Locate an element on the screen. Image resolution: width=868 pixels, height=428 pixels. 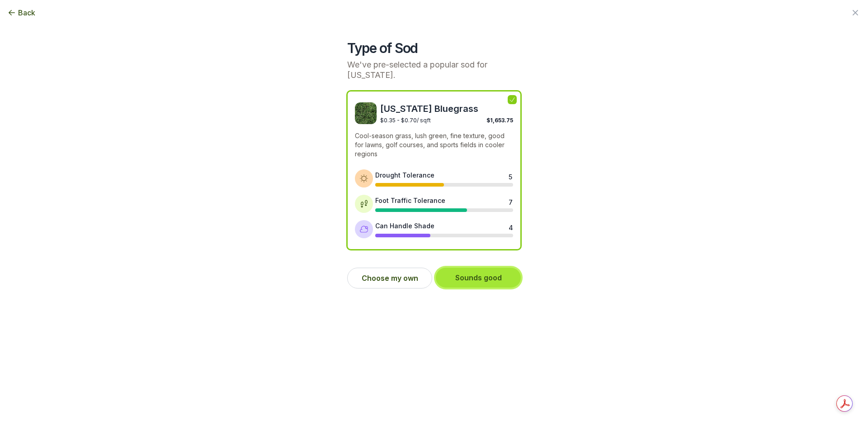
span: $0.35 - $0.70 / sqft is located at coordinates (406, 120).